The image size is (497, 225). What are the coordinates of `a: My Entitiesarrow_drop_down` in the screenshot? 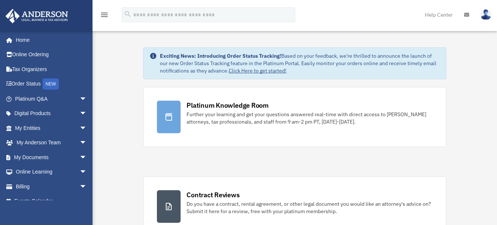 It's located at (51, 128).